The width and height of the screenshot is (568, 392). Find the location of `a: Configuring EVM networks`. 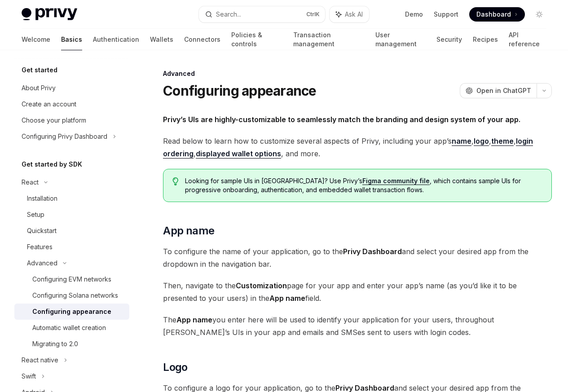

a: Configuring EVM networks is located at coordinates (72, 279).